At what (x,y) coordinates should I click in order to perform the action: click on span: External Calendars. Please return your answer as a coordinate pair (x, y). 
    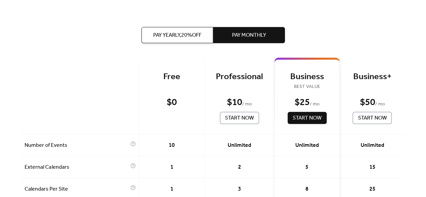
    Looking at the image, I should click on (76, 167).